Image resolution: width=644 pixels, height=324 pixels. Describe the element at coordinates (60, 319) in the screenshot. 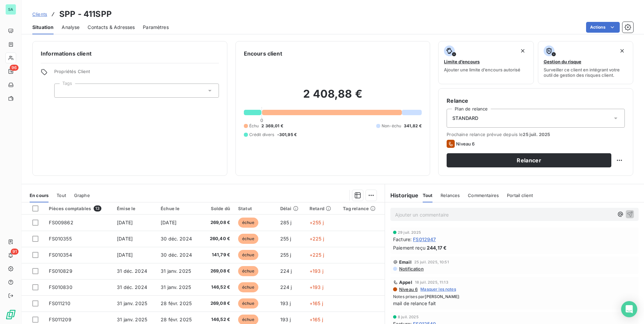

I see `span: FS011209` at that location.